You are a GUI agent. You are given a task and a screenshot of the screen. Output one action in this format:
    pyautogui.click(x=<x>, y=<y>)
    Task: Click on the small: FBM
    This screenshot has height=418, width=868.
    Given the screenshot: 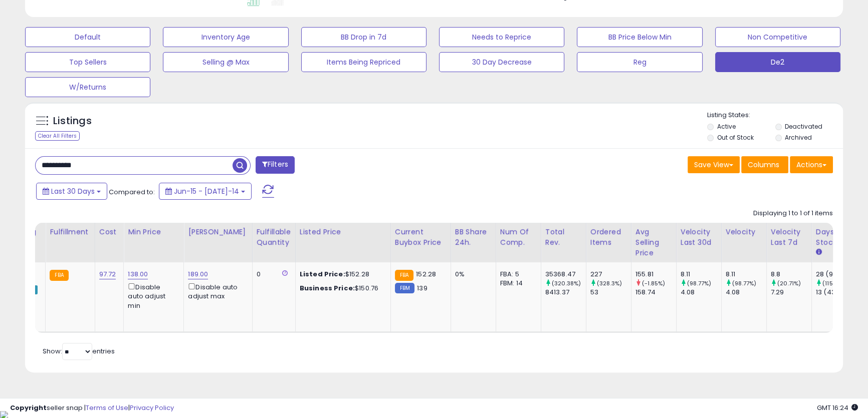 What is the action you would take?
    pyautogui.click(x=404, y=288)
    